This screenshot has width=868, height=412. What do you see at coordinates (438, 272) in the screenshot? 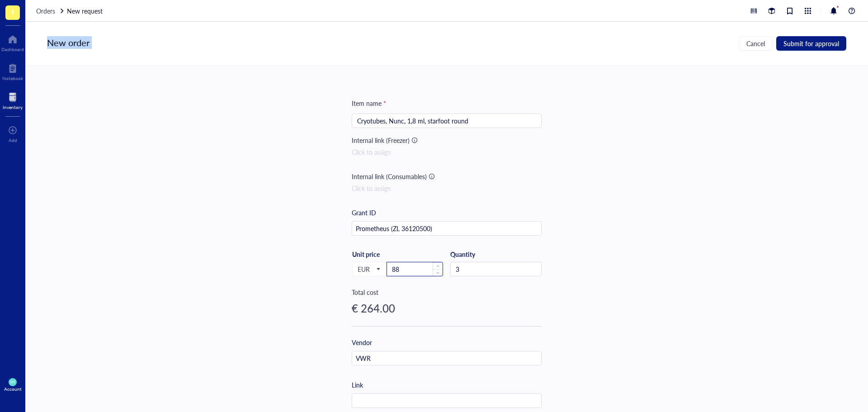
I see `span: Decrease Value` at bounding box center [438, 272].